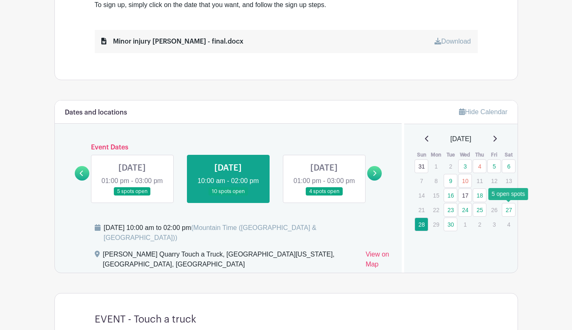 Image resolution: width=572 pixels, height=330 pixels. What do you see at coordinates (450, 155) in the screenshot?
I see `th: Tue` at bounding box center [450, 155].